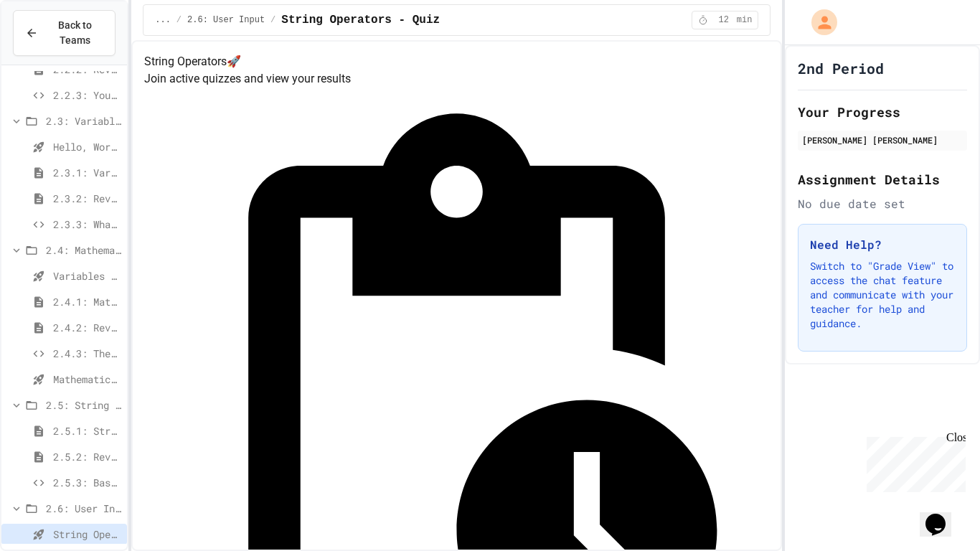 Image resolution: width=980 pixels, height=551 pixels. Describe the element at coordinates (64, 33) in the screenshot. I see `button: Back to Teams` at that location.